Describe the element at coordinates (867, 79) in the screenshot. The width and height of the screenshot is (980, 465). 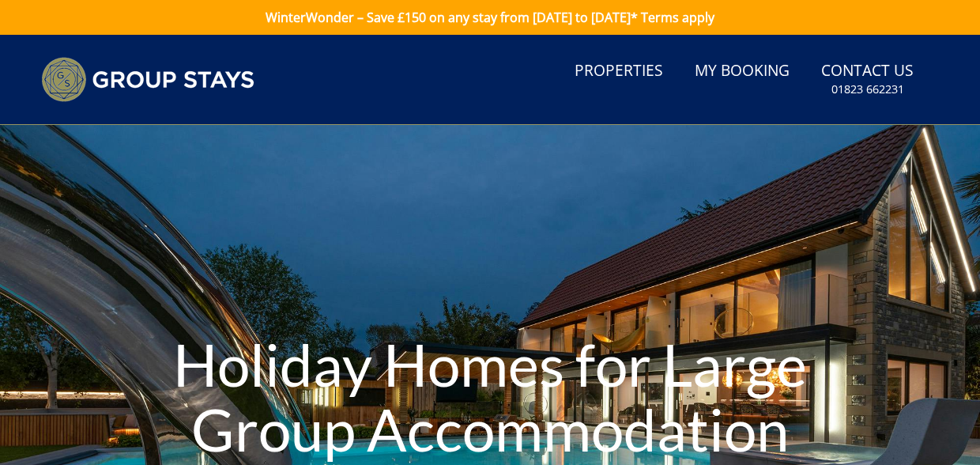
I see `a: Contact Us01823 662231` at that location.